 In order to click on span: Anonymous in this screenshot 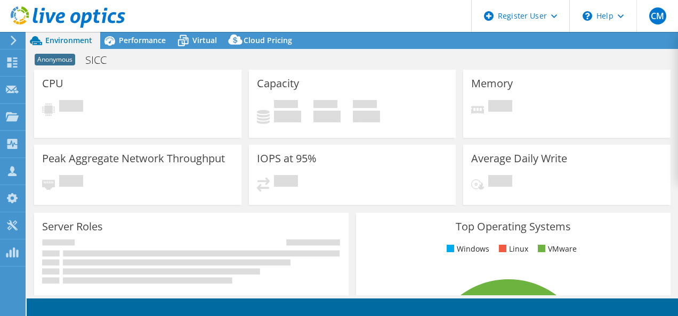, I will do `click(55, 60)`.